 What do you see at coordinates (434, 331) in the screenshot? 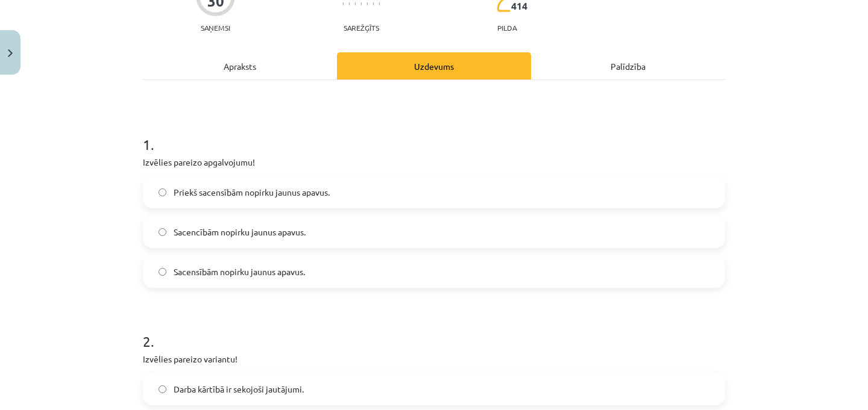
I see `h1: 2 .` at bounding box center [434, 331].